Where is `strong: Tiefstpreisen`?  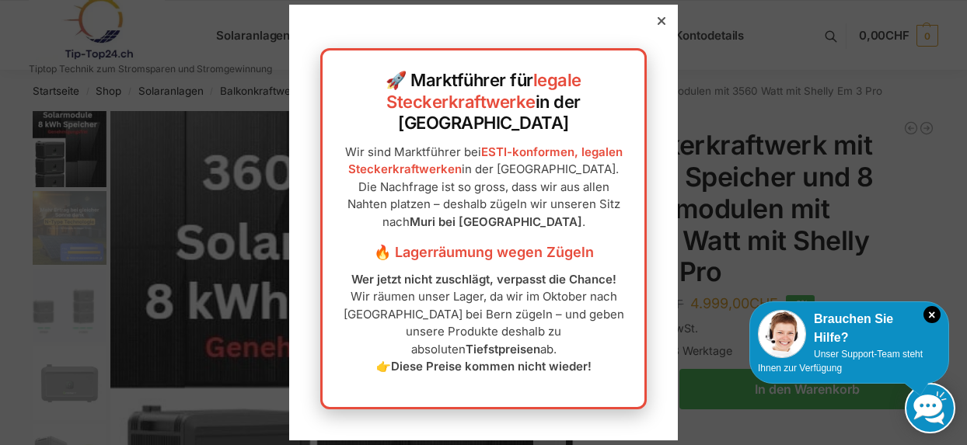 strong: Tiefstpreisen is located at coordinates (503, 349).